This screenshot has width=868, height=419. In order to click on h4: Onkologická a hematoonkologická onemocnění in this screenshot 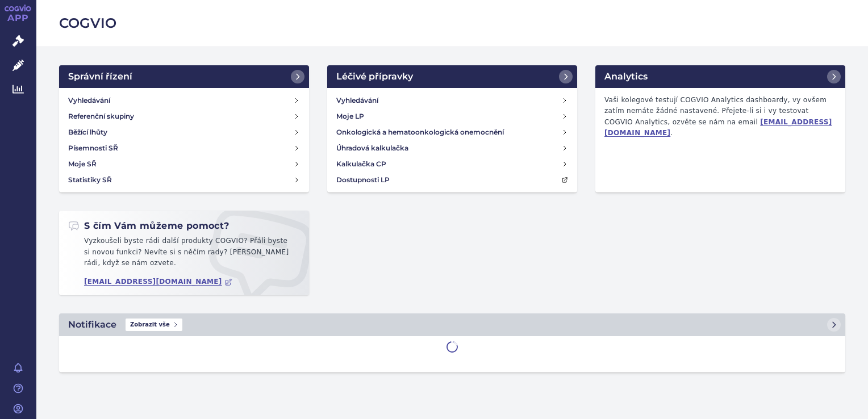, I will do `click(420, 132)`.